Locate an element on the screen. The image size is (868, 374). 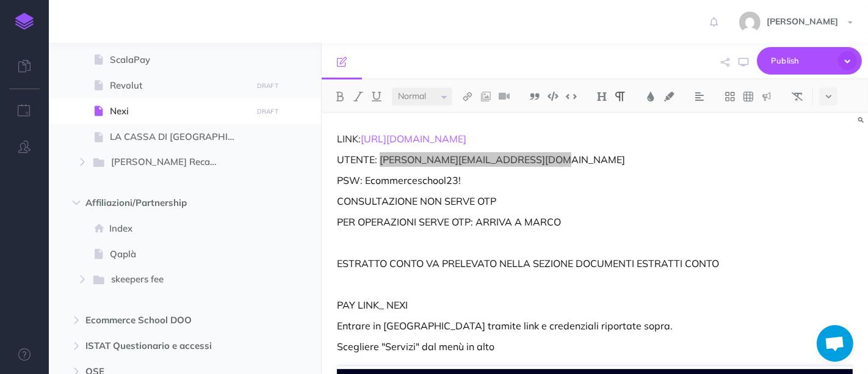
span: Index is located at coordinates (178, 228).